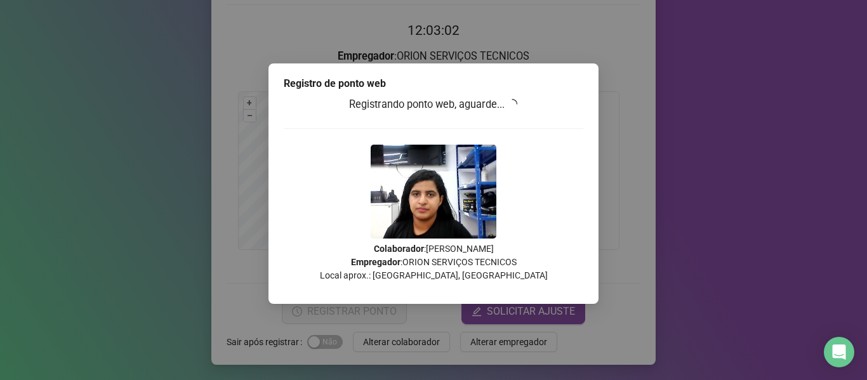 The image size is (867, 380). I want to click on strong: Empregador, so click(376, 262).